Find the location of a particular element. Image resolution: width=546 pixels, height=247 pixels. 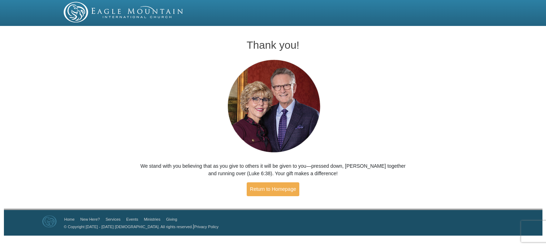

a: Events is located at coordinates (132, 219).